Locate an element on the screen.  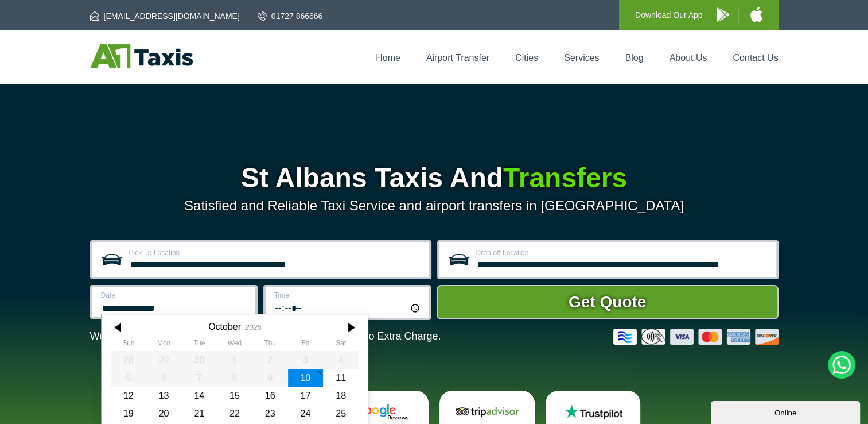
div: 13 October 2025 is located at coordinates (164, 395).